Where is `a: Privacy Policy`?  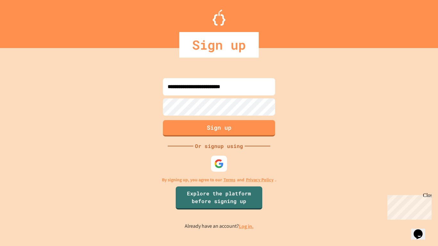
a: Privacy Policy is located at coordinates (260, 180).